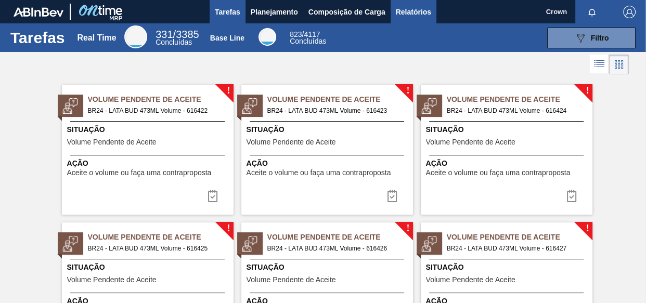 This screenshot has width=646, height=303. Describe the element at coordinates (347, 12) in the screenshot. I see `span: Composição de Carga` at that location.